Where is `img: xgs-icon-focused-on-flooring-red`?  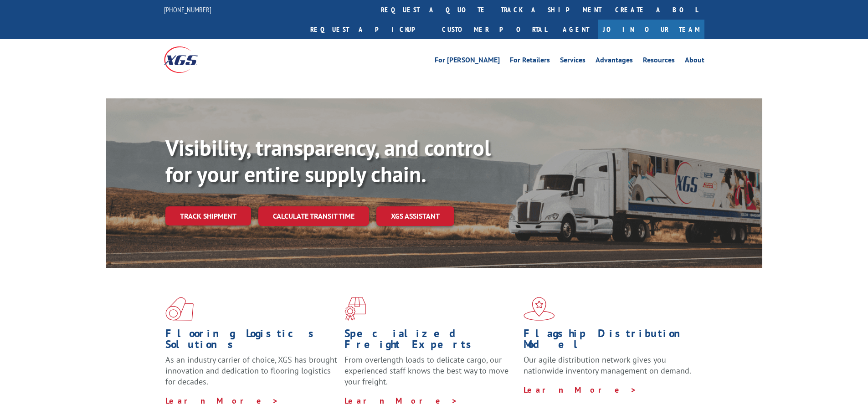
img: xgs-icon-focused-on-flooring-red is located at coordinates (355, 309).